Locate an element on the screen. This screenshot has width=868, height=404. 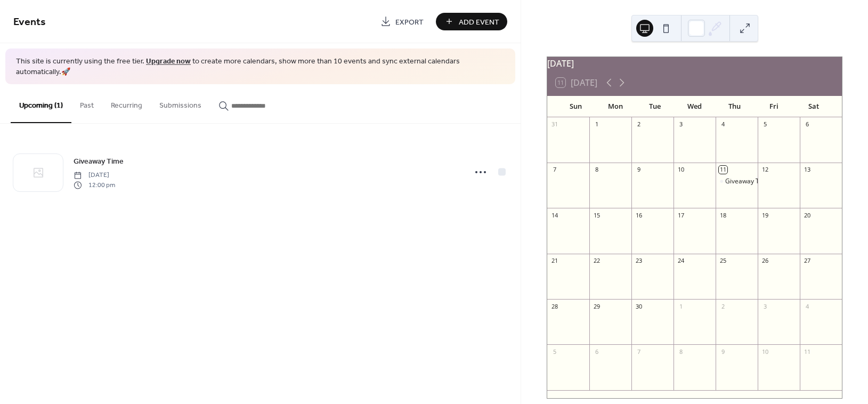
div: 25 is located at coordinates (723, 260).